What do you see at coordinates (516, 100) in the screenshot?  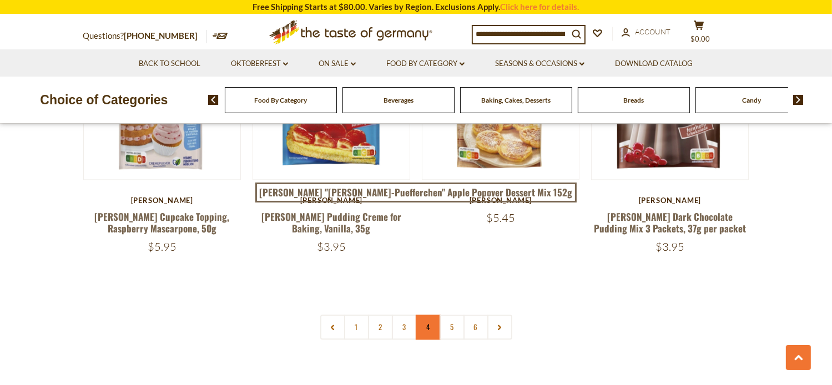 I see `span: Baking, Cakes, Desserts` at bounding box center [516, 100].